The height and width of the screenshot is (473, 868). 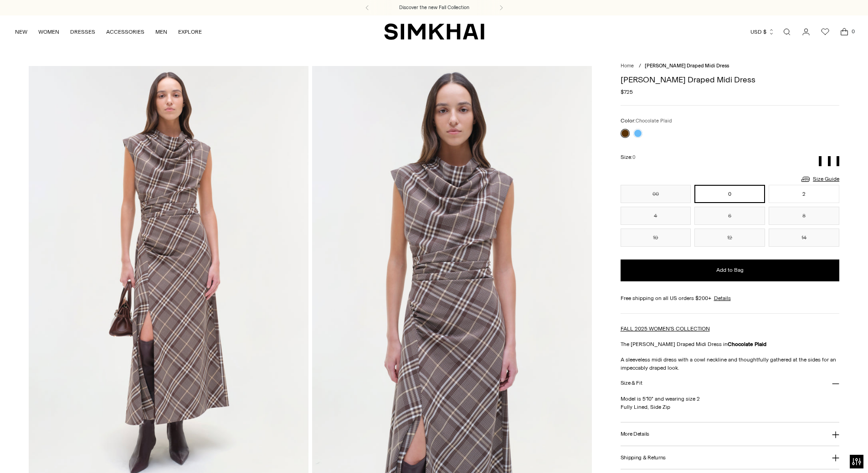 I want to click on div: Free shipping on all US orders $200+, so click(x=730, y=298).